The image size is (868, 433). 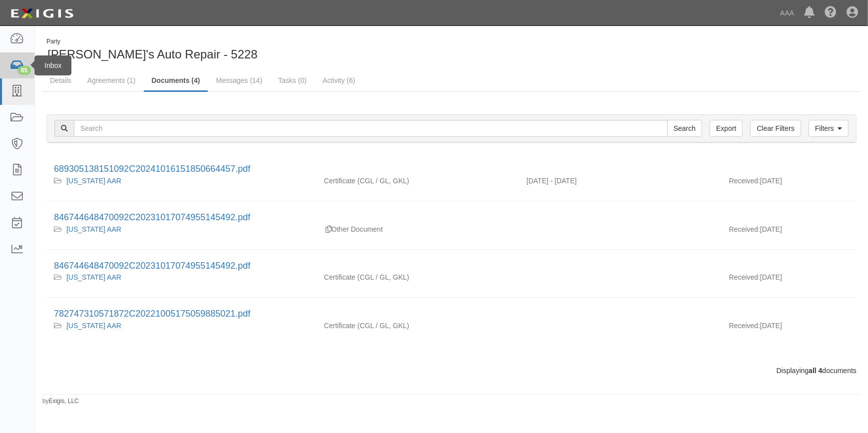 What do you see at coordinates (61, 402) in the screenshot?
I see `small: by` at bounding box center [61, 402].